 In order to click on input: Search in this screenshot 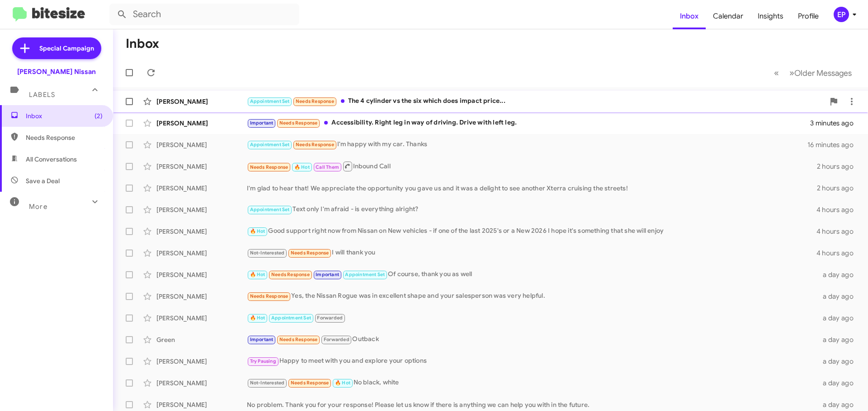, I will do `click(204, 15)`.